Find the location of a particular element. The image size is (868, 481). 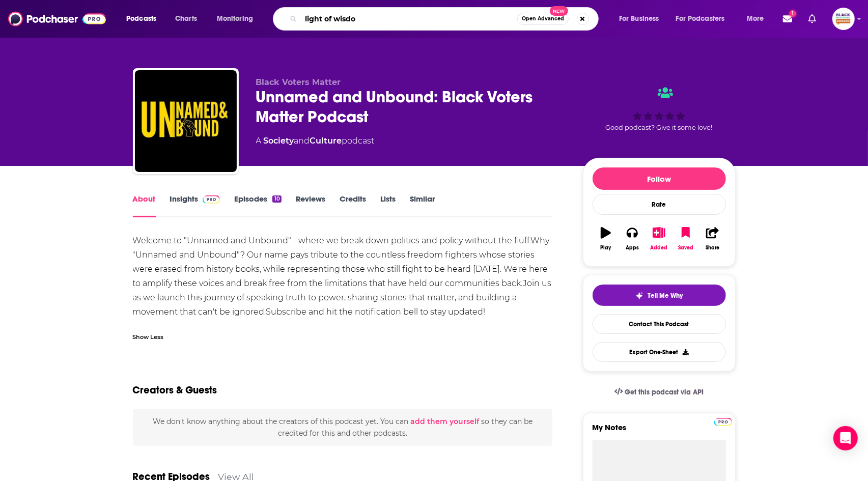

a: Similar is located at coordinates (422, 206).